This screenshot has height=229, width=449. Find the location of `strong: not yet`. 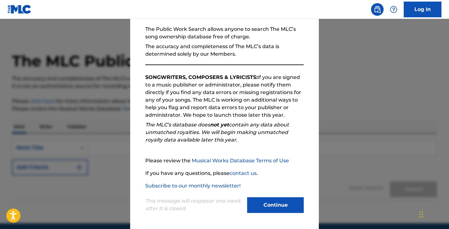

strong: not yet is located at coordinates (219, 124).